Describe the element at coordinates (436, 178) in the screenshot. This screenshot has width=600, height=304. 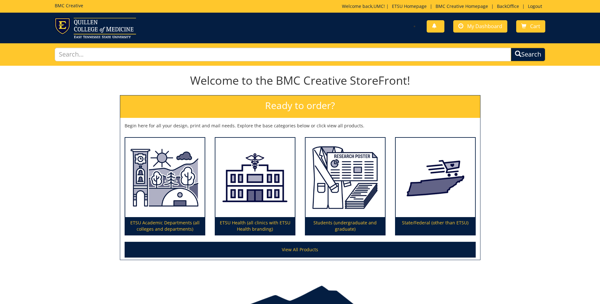
I see `img: State/Federal (other than ETSU)` at that location.